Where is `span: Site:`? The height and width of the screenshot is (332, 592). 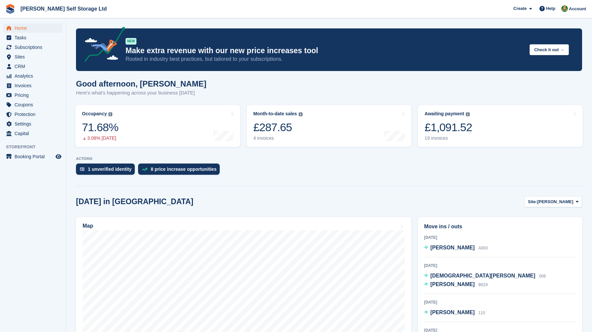 span: Site: is located at coordinates (532, 202).